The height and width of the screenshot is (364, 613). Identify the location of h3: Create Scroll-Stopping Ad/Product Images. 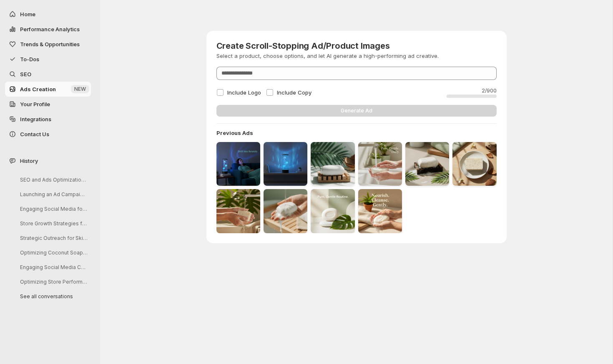
(327, 46).